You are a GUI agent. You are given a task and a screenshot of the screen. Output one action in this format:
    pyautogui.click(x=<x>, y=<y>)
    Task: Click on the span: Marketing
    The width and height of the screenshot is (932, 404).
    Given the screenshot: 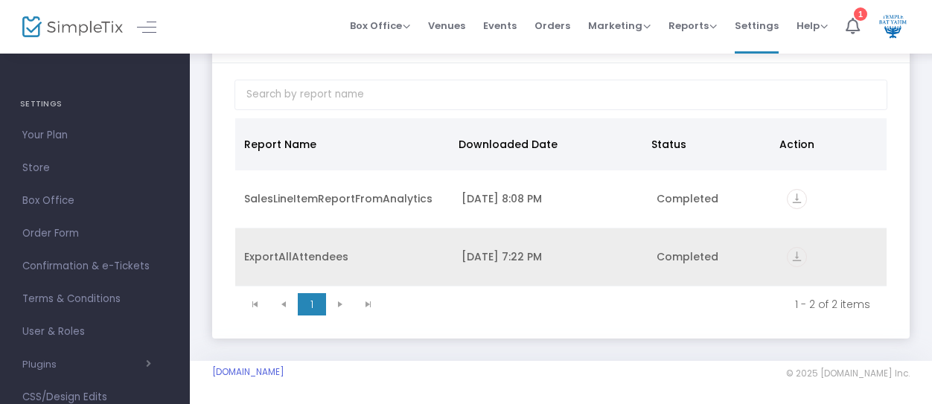 What is the action you would take?
    pyautogui.click(x=619, y=25)
    